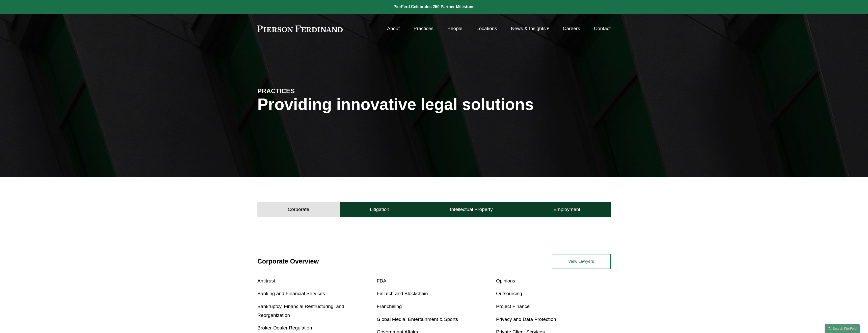  Describe the element at coordinates (602, 28) in the screenshot. I see `a: Contact` at that location.